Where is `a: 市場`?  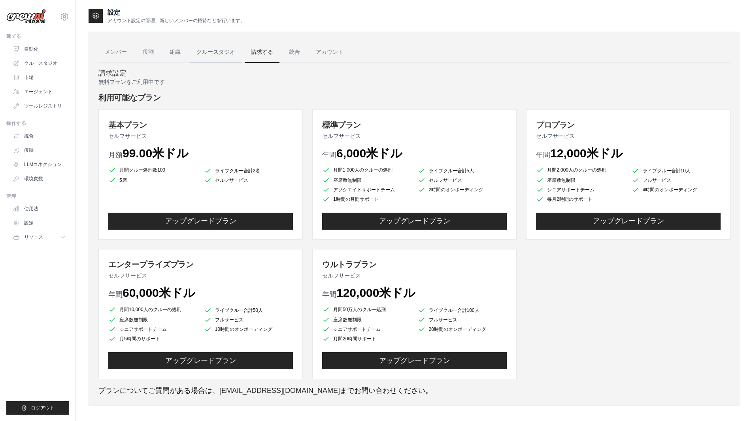
a: 市場 is located at coordinates (39, 77).